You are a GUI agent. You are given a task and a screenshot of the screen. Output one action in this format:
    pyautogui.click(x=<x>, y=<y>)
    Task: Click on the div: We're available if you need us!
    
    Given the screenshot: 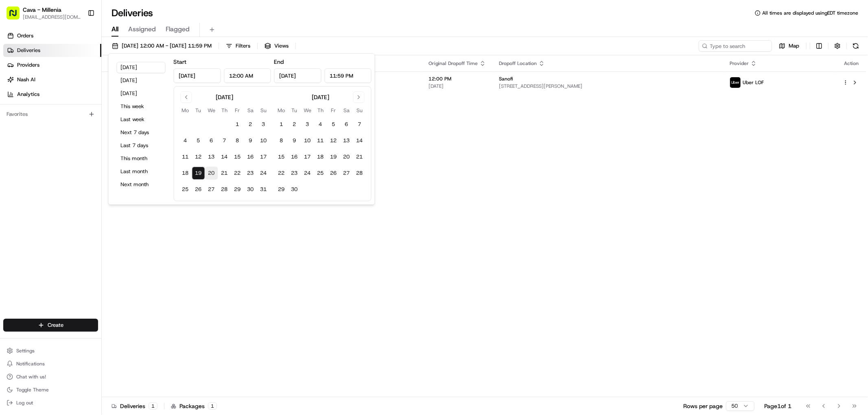 What is the action you would take?
    pyautogui.click(x=74, y=89)
    